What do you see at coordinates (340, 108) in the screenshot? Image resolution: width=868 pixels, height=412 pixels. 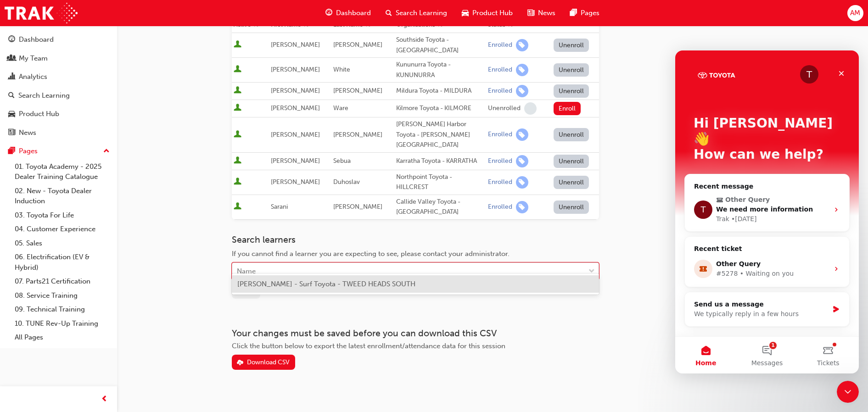 I see `span: Ware` at bounding box center [340, 108].